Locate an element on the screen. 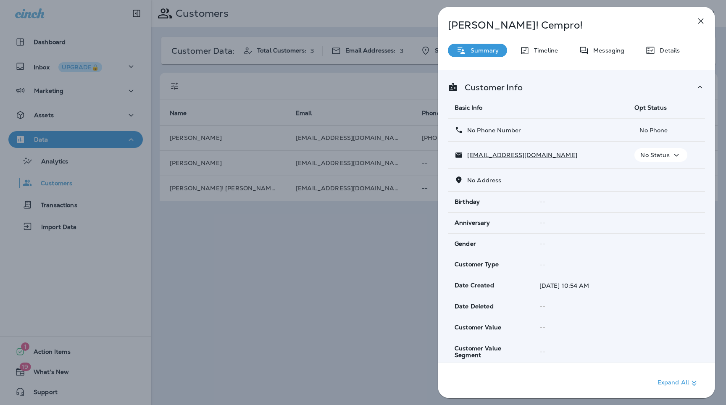 Image resolution: width=726 pixels, height=405 pixels. p: Customer Info is located at coordinates (490, 87).